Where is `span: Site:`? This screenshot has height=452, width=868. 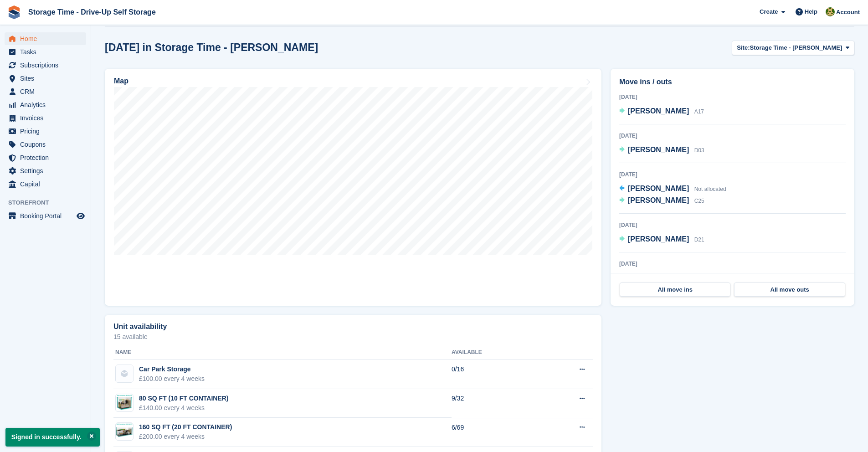
span: Site: is located at coordinates (743, 48).